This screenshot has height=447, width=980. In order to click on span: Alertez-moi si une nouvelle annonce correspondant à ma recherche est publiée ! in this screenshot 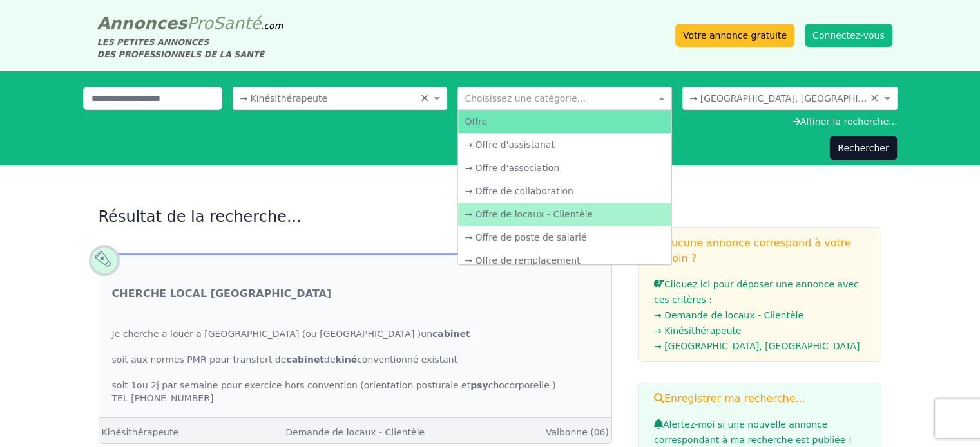, I will do `click(753, 433)`.